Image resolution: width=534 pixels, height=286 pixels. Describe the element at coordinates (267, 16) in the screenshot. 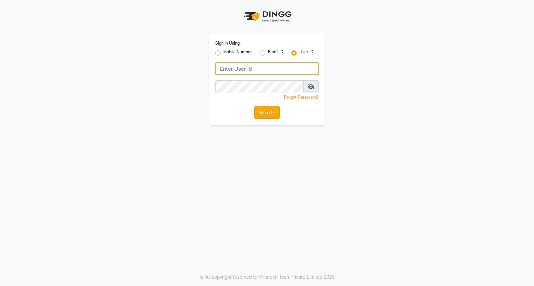

I see `img: logo1.svg` at that location.